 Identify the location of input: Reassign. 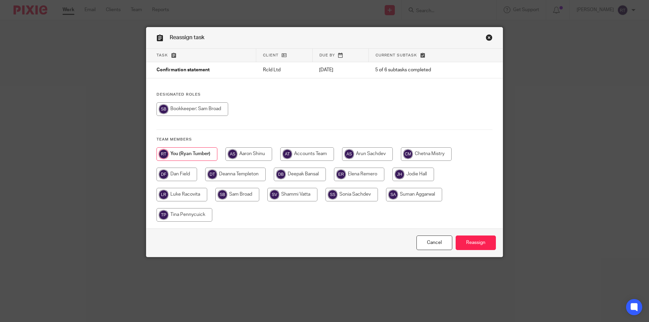
(476, 243).